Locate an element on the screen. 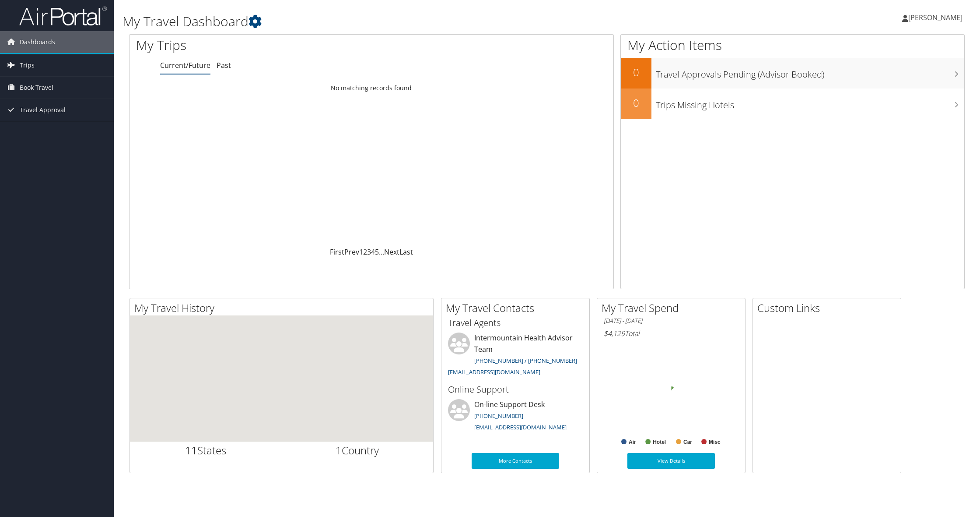 Image resolution: width=980 pixels, height=517 pixels. h3: Trips Missing Hotels is located at coordinates (810, 103).